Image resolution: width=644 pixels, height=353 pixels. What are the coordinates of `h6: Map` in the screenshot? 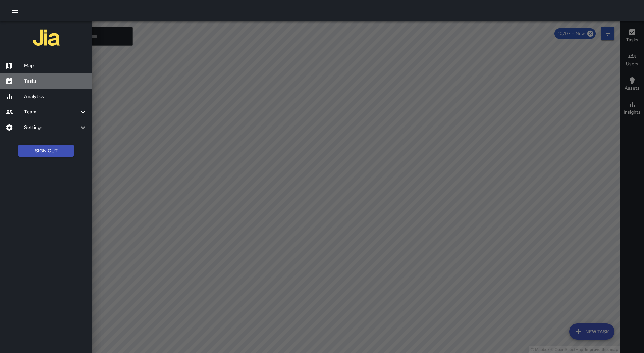 It's located at (55, 66).